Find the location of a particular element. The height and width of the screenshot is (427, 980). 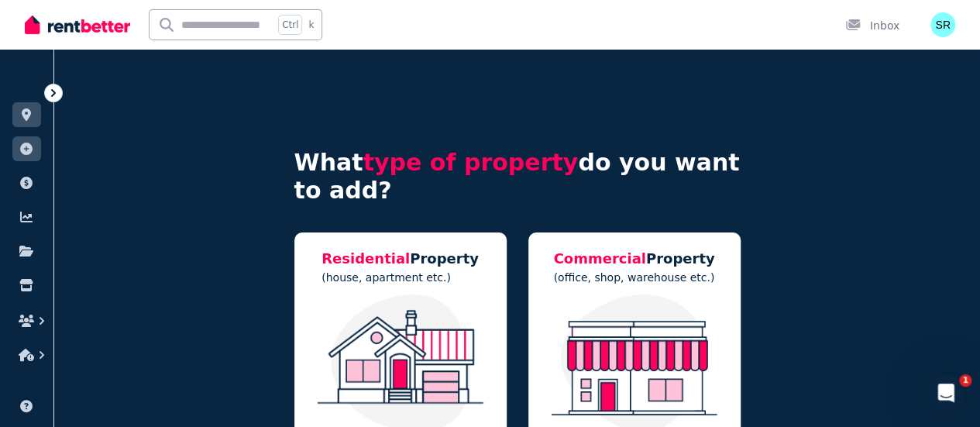

img: Sohel Rana is located at coordinates (943, 25).